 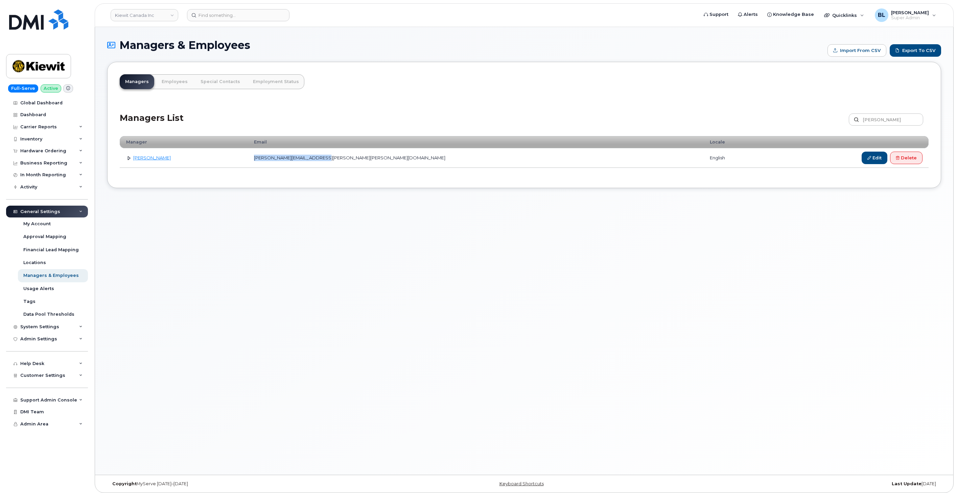 I want to click on a: Delete, so click(x=906, y=158).